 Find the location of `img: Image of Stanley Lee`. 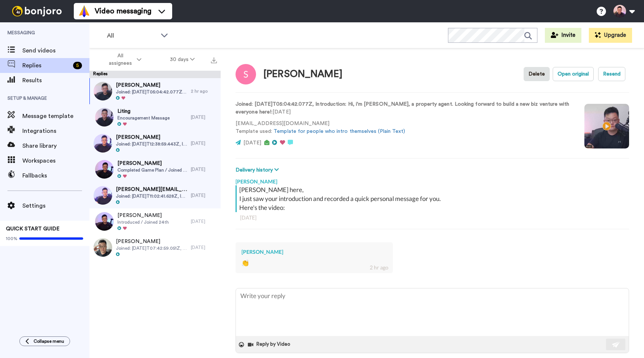

img: Image of Stanley Lee is located at coordinates (246, 74).